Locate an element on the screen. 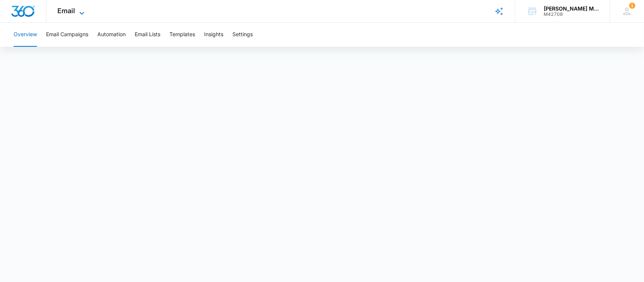 Image resolution: width=644 pixels, height=282 pixels. button: Insights is located at coordinates (214, 35).